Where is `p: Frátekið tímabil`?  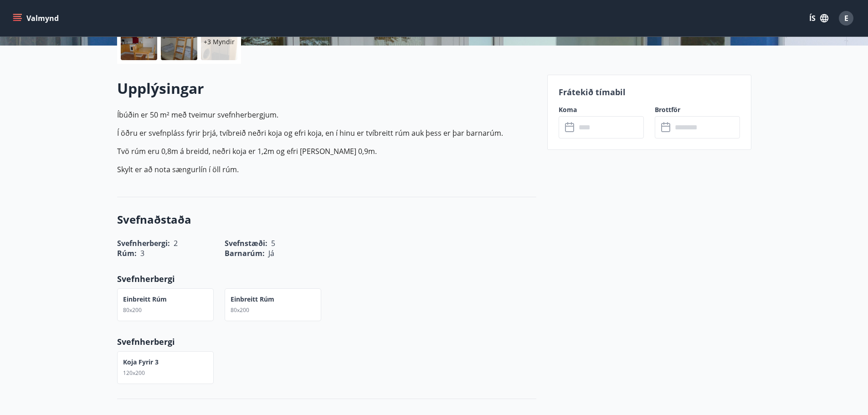 p: Frátekið tímabil is located at coordinates (649, 92).